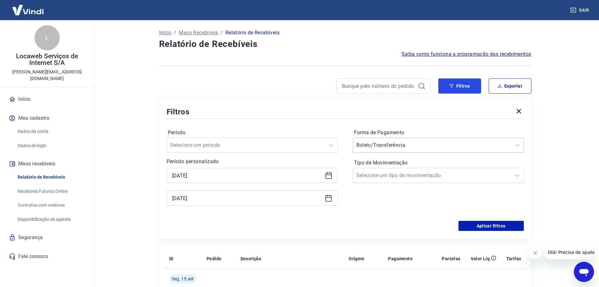 The width and height of the screenshot is (599, 287). I want to click on p: Descrição, so click(251, 258).